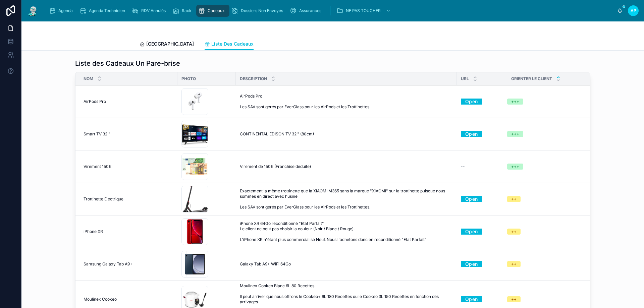  Describe the element at coordinates (331, 11) in the screenshot. I see `div: scrollable content` at that location.